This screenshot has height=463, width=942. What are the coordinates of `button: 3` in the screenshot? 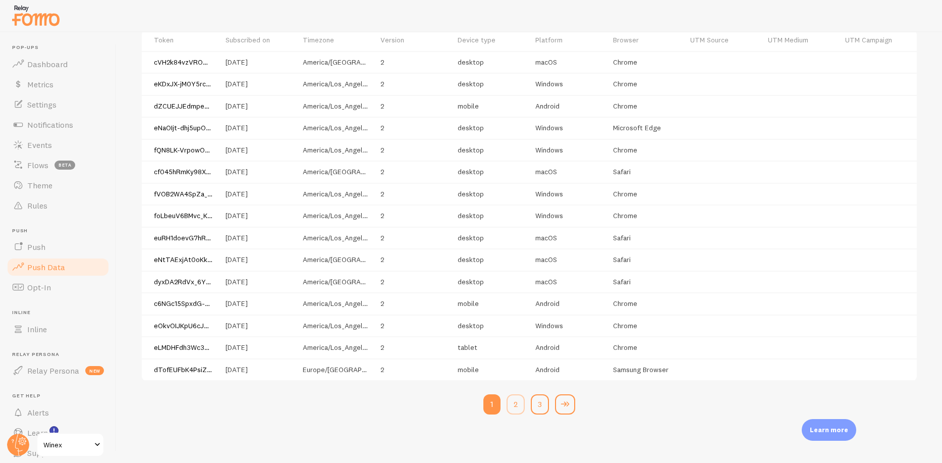 It's located at (540, 404).